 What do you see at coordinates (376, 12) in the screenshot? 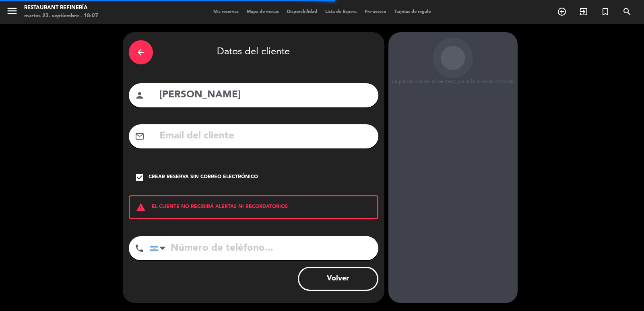
I see `span: Pre-acceso` at bounding box center [376, 12].